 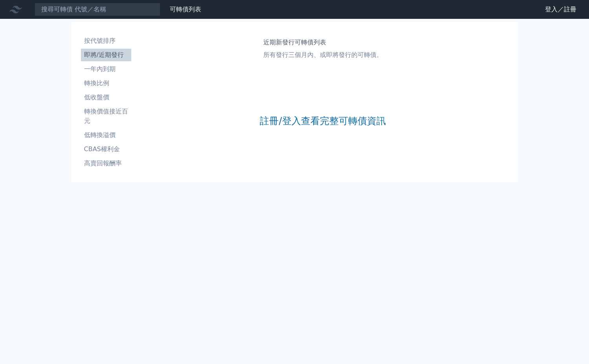 What do you see at coordinates (323, 55) in the screenshot?
I see `p: 所有發行三個月內、或即將發行的可轉債。` at bounding box center [323, 55].